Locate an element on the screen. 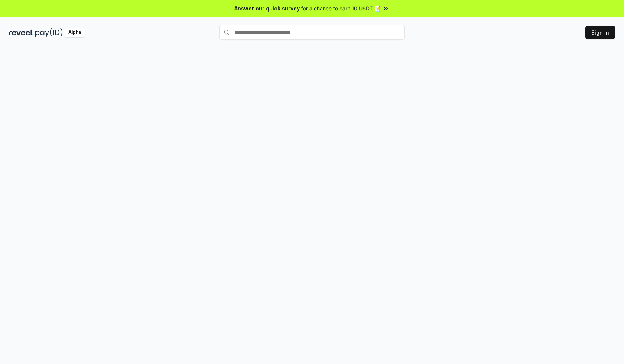  span: for a chance to earn 10 USDT 📝 is located at coordinates (341, 8).